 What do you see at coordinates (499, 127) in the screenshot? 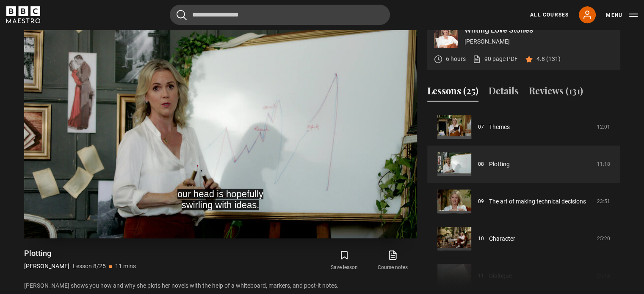
I see `a: Themes` at bounding box center [499, 127].